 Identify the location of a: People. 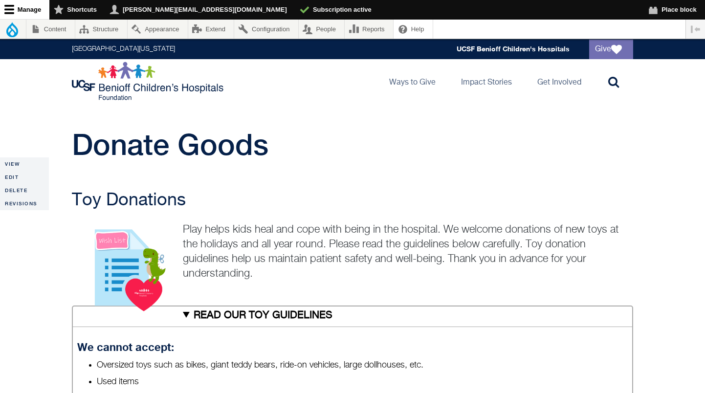
(322, 29).